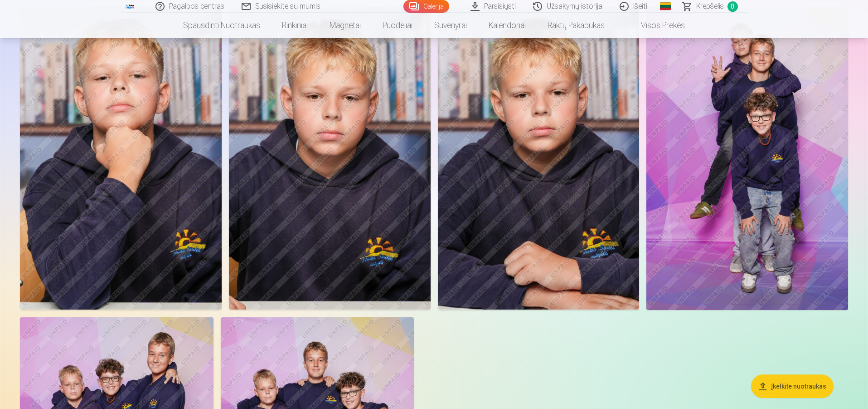 The image size is (868, 409). I want to click on a: Spausdinti nuotraukas, so click(222, 25).